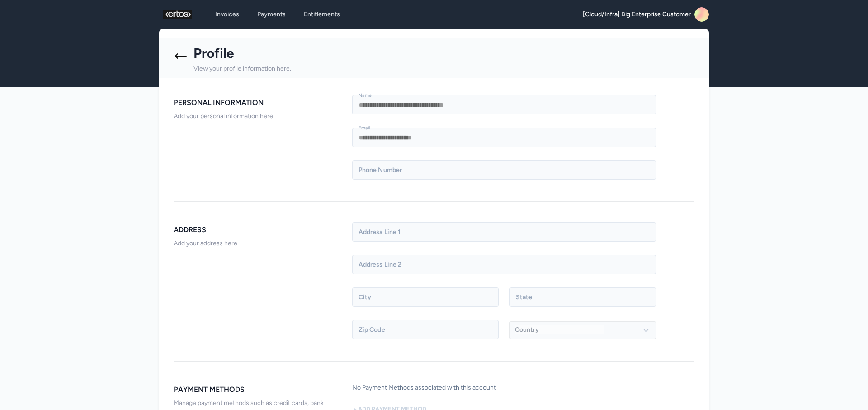 The image size is (868, 410). I want to click on span: [Cloud/Infra] Big Enterprise Customer, so click(637, 14).